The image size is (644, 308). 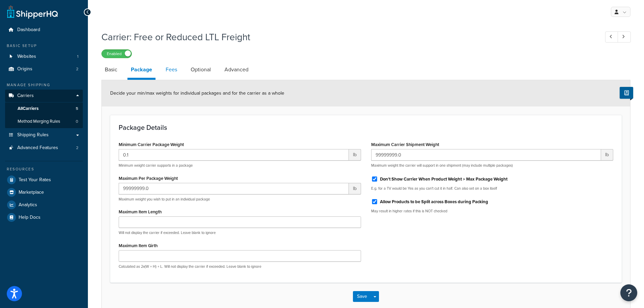 What do you see at coordinates (29, 217) in the screenshot?
I see `span: Help Docs` at bounding box center [29, 217].